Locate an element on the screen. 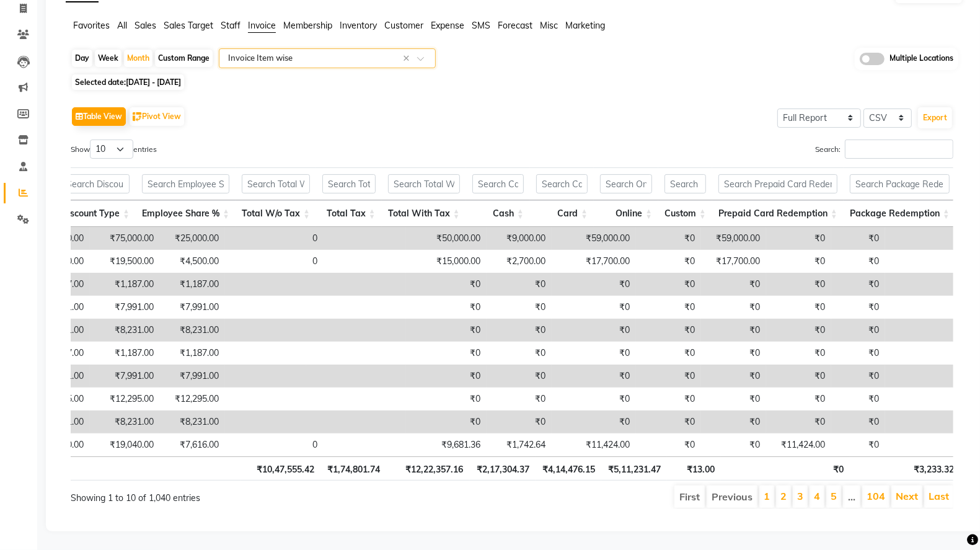  td: ₹7,616.00 is located at coordinates (192, 445).